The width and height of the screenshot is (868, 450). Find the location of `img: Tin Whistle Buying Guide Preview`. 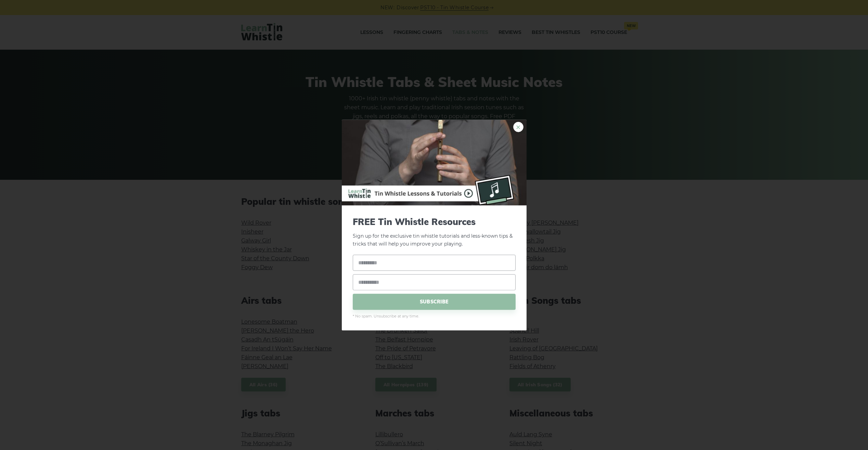

img: Tin Whistle Buying Guide Preview is located at coordinates (434, 163).